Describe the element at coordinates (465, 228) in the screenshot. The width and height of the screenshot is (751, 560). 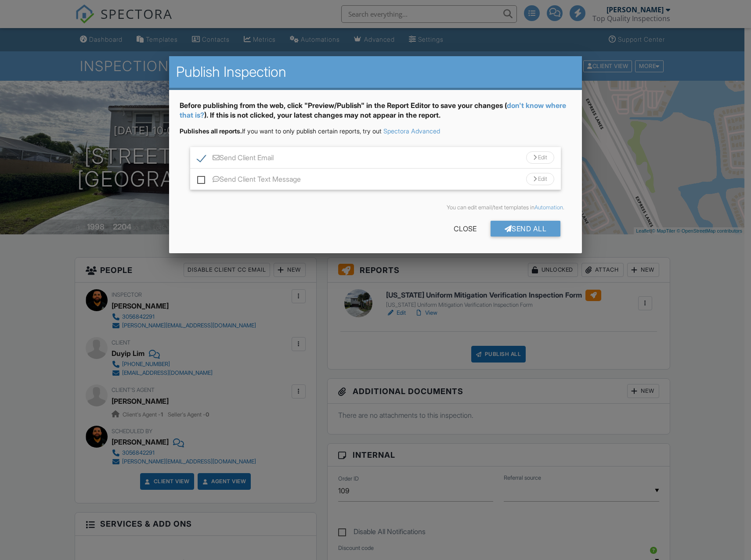
I see `div: Close` at that location.